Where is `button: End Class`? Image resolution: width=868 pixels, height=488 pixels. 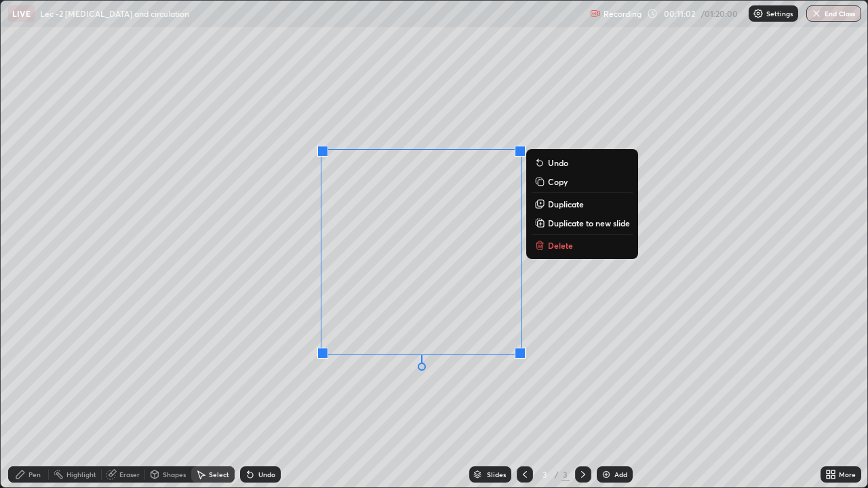 button: End Class is located at coordinates (834, 14).